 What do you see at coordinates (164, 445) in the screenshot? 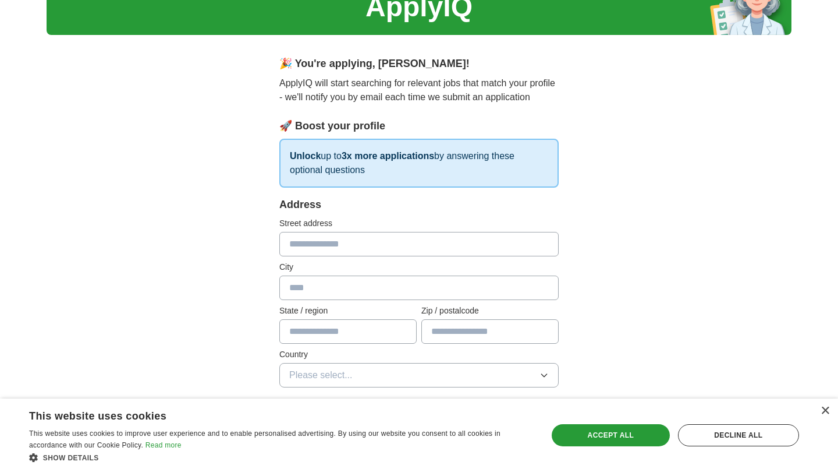
I see `a: Read more, opens a new window` at bounding box center [164, 445].